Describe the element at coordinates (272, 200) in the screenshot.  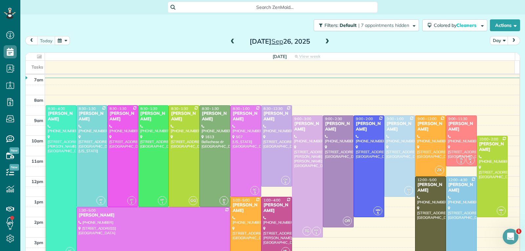
I see `span: 1:00 - 4:00` at that location.